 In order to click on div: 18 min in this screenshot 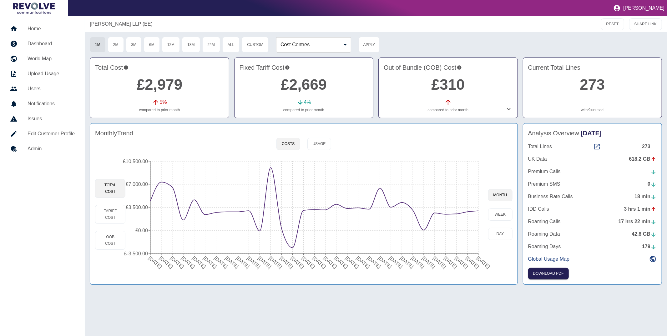, I will do `click(646, 197)`.